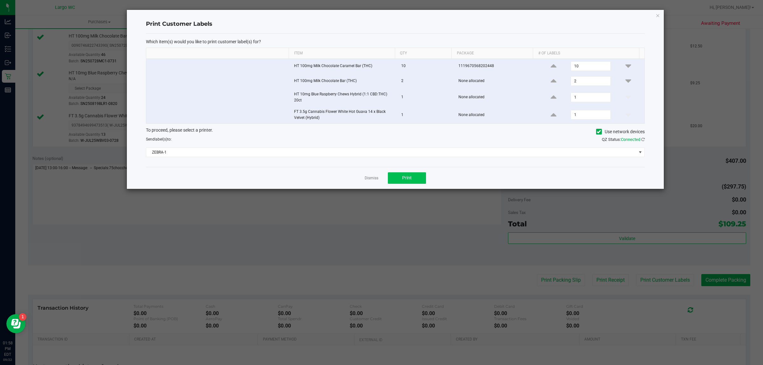  Describe the element at coordinates (343, 97) in the screenshot. I see `td: HT 10mg Blue Raspberry Chews Hybrid (1:1 CBD:THC) 20ct` at that location.